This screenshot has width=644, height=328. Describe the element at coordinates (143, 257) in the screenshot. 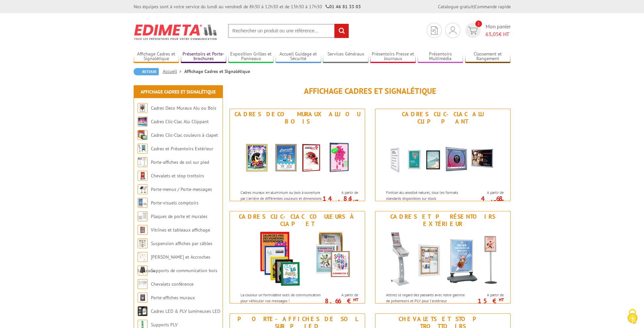

I see `img: Cimaises et Accroches tableaux` at that location.